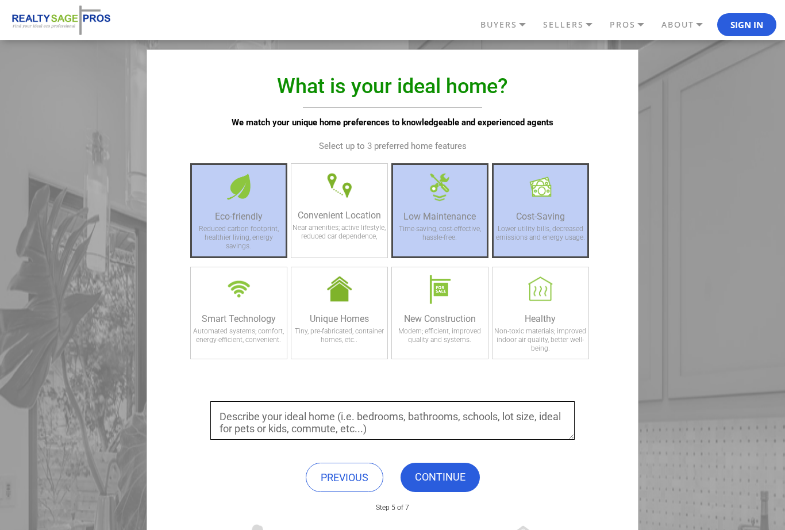 The height and width of the screenshot is (530, 785). Describe the element at coordinates (392, 146) in the screenshot. I see `p: Select up to 3 preferred home features` at that location.